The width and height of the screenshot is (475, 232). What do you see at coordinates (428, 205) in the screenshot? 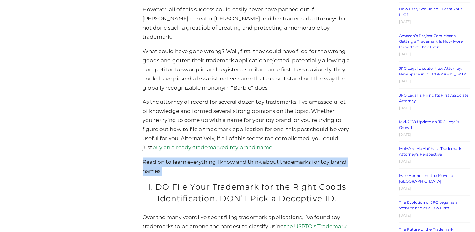
I see `a: The Evolution of JPG Legal as a Website and as a Law Firm` at bounding box center [428, 205].